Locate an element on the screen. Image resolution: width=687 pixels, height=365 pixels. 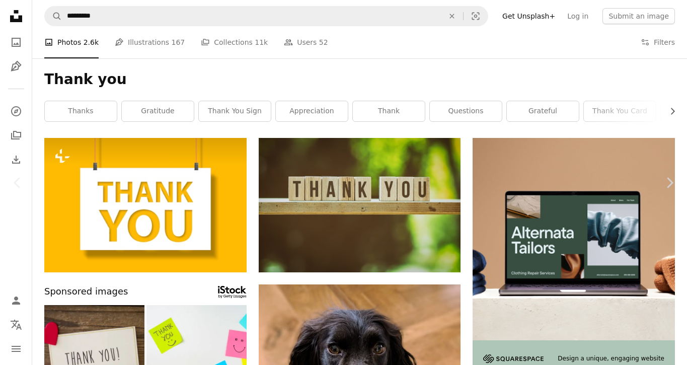
a: appreciation is located at coordinates (311, 111).